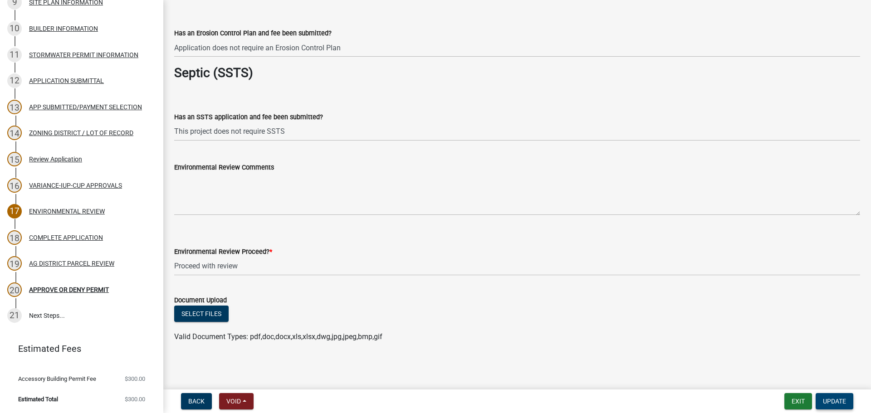 The image size is (871, 413). I want to click on div: STORMWATER PERMIT INFORMATION, so click(83, 55).